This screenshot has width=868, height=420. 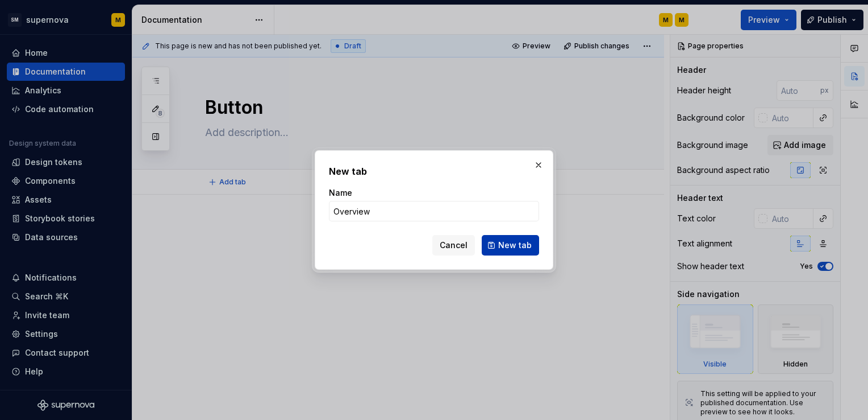 I want to click on span: Cancel, so click(x=453, y=245).